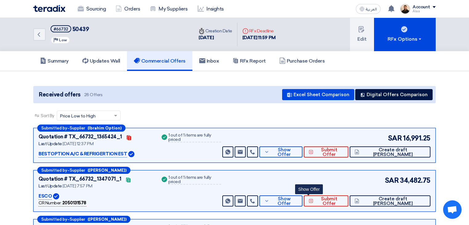 This screenshot has width=469, height=225. What do you see at coordinates (249, 61) in the screenshot?
I see `h5: RFx Report` at bounding box center [249, 61].